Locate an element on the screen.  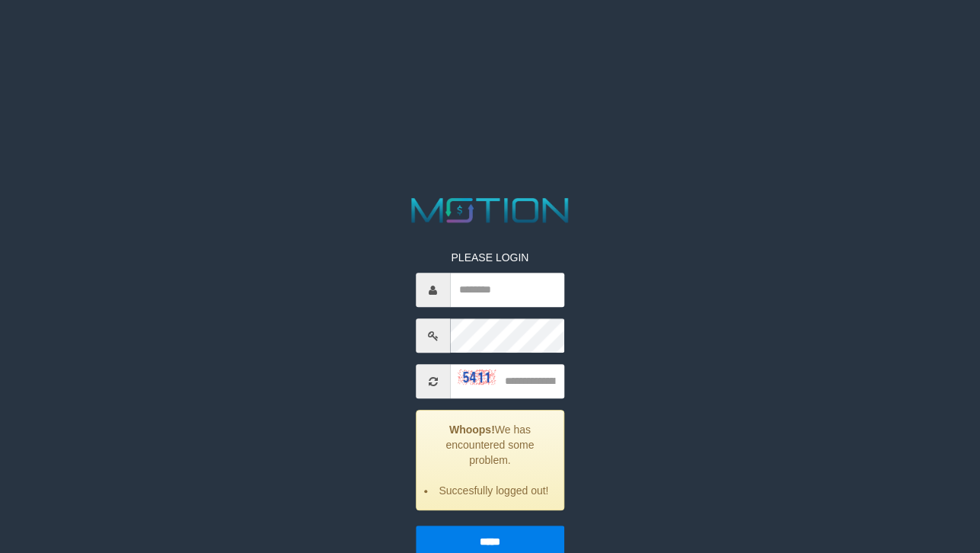
img: captcha is located at coordinates (476, 377).